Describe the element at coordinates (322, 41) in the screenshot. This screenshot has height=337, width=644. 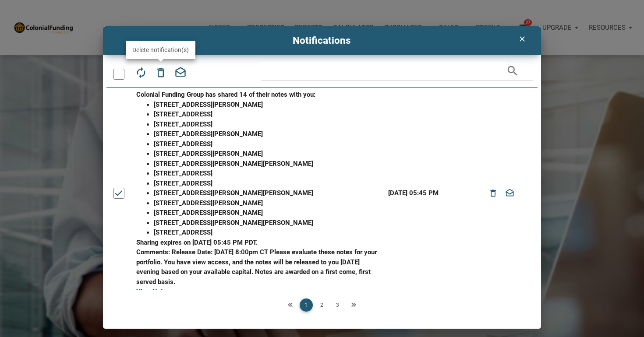
I see `h4: Notifications` at that location.